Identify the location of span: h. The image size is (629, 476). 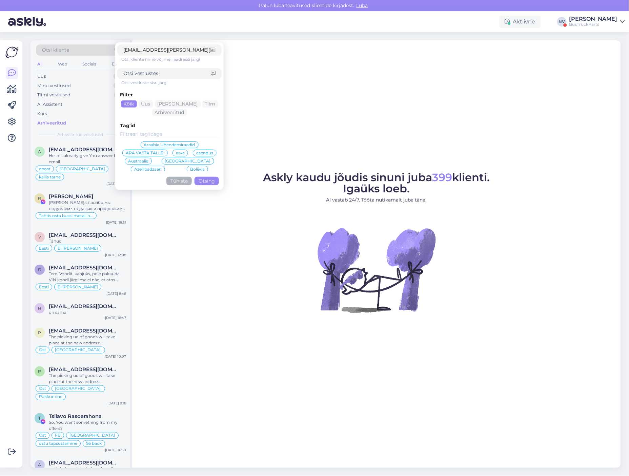
(40, 308).